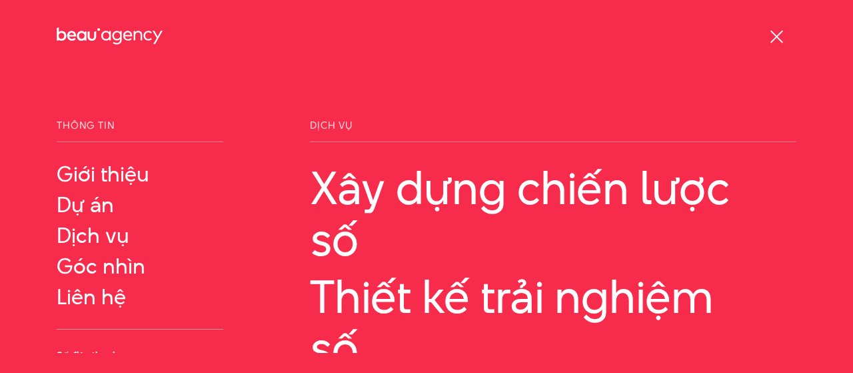 The width and height of the screenshot is (853, 373). What do you see at coordinates (85, 355) in the screenshot?
I see `b: Số điện thoại` at bounding box center [85, 355].